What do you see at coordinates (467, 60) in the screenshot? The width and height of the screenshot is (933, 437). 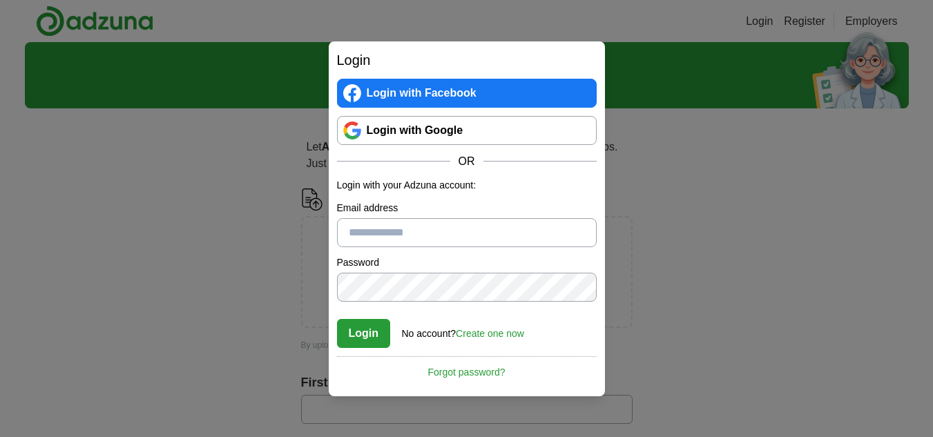 I see `h2: Login` at bounding box center [467, 60].